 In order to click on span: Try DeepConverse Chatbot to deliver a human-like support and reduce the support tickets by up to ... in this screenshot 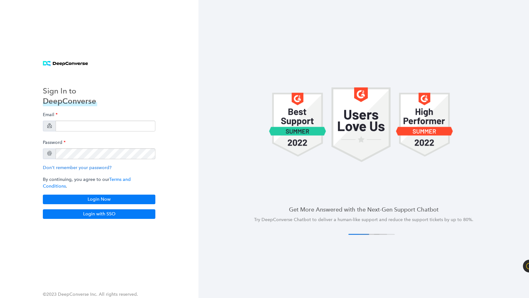, I will do `click(364, 220)`.